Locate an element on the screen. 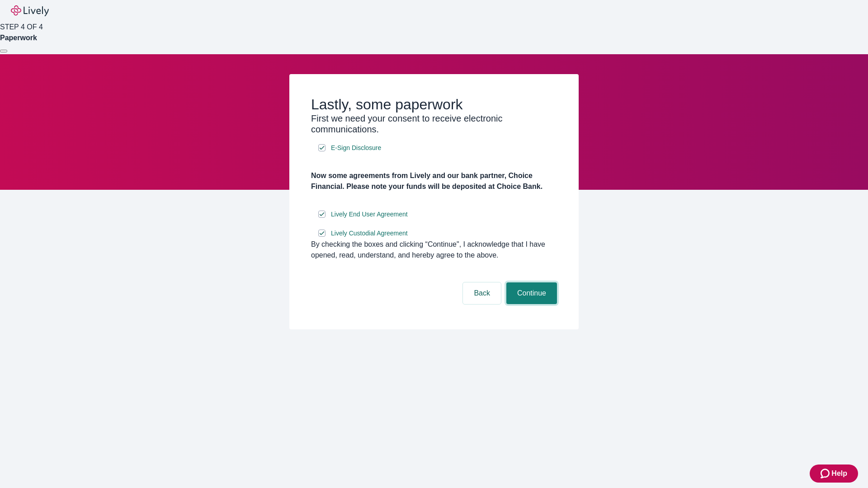 The width and height of the screenshot is (868, 488). button: Zendesk support iconHelp is located at coordinates (833, 473).